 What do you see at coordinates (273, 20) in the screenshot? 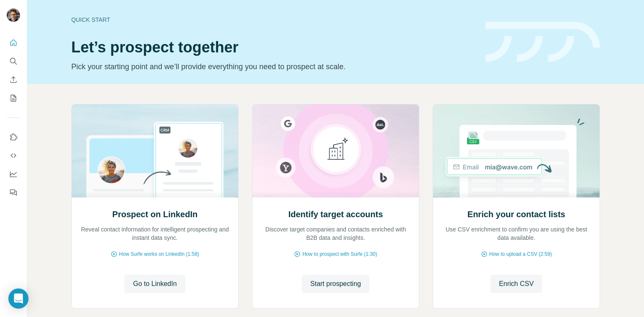
I see `div: Quick start` at bounding box center [273, 20].